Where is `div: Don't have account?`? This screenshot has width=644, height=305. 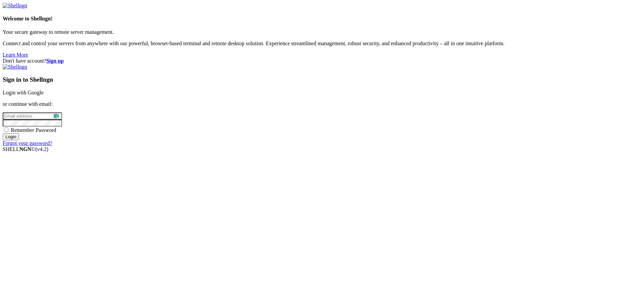
div: Don't have account? is located at coordinates (322, 61).